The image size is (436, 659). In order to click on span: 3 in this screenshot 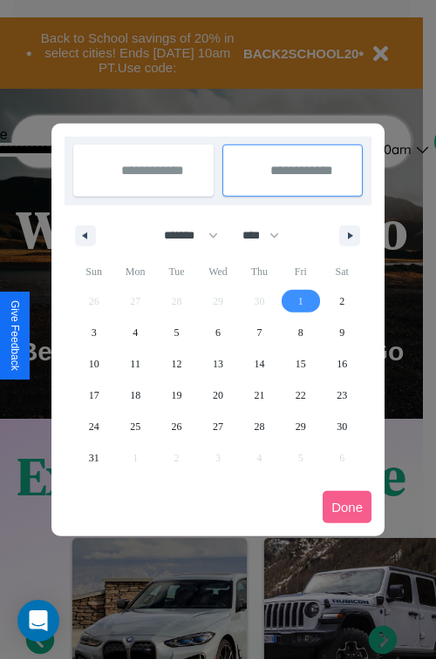, I will do `click(94, 333)`.